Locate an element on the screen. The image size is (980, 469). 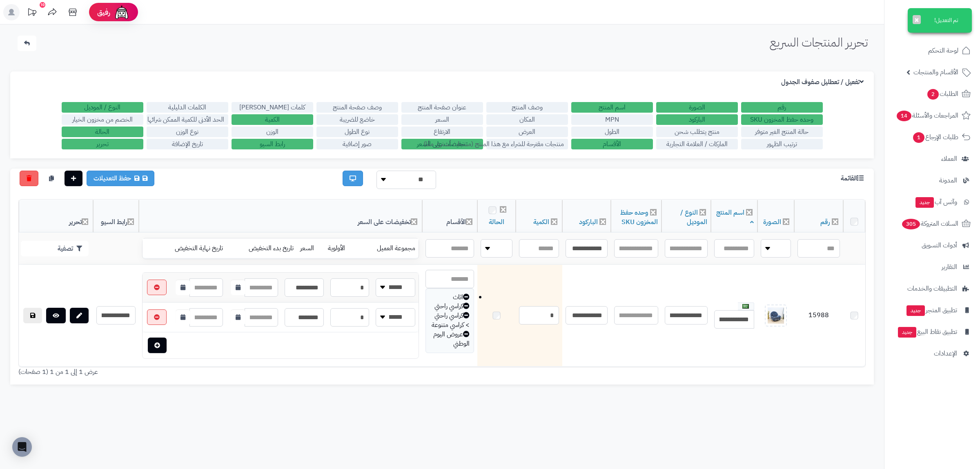
label: وصف صفحة المنتج is located at coordinates (357, 107).